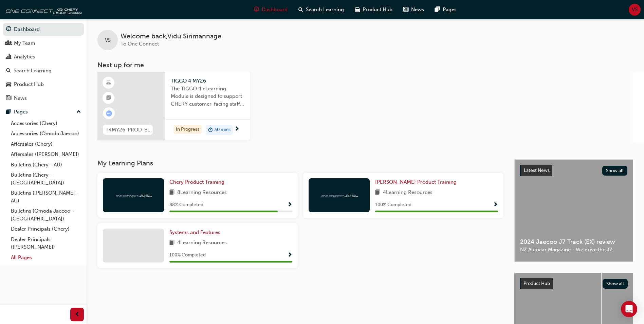 The image size is (644, 324). What do you see at coordinates (197, 182) in the screenshot?
I see `span: Chery Product Training` at bounding box center [197, 182].